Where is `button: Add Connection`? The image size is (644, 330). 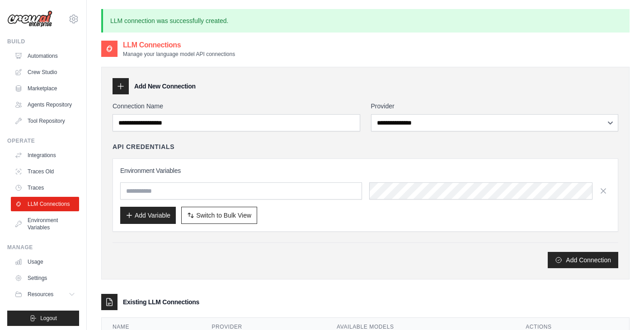
button: Add Connection is located at coordinates (583, 260).